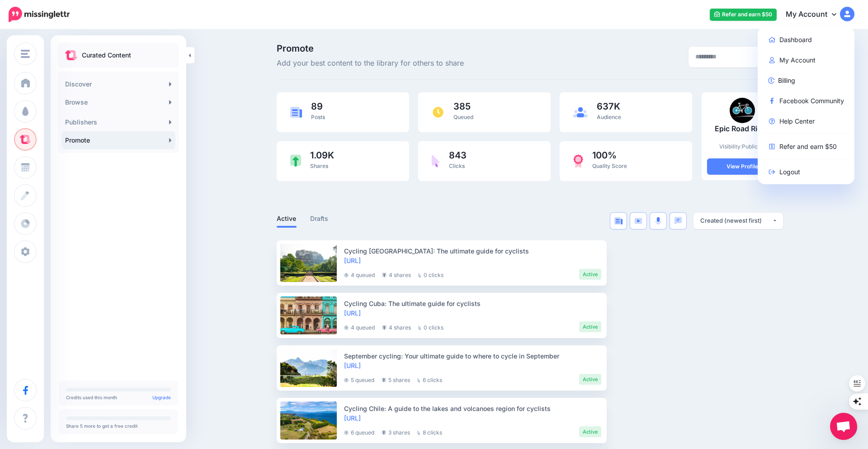 This screenshot has height=449, width=868. I want to click on a: Browse, so click(118, 103).